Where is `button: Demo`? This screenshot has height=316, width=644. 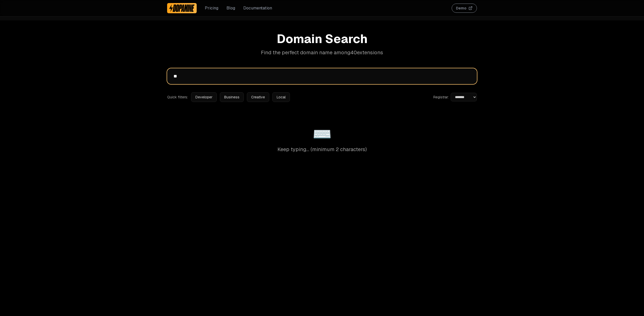
button: Demo is located at coordinates (464, 8).